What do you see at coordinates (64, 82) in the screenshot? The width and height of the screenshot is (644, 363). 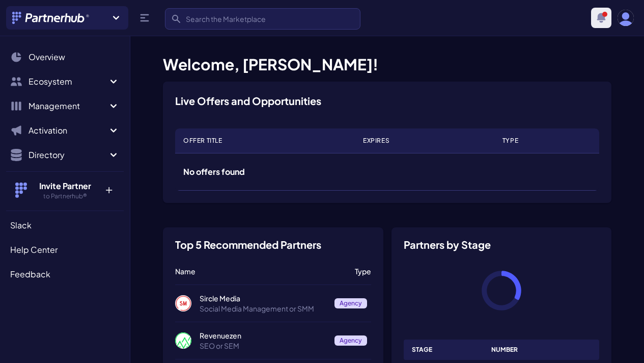 I see `button: Ecosystem` at bounding box center [64, 82].